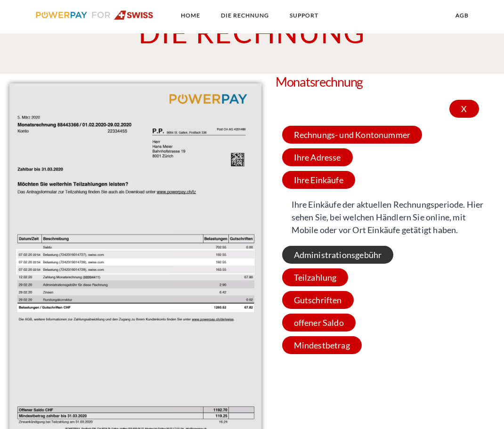  What do you see at coordinates (322, 345) in the screenshot?
I see `span: Mindestbetrag` at bounding box center [322, 345].